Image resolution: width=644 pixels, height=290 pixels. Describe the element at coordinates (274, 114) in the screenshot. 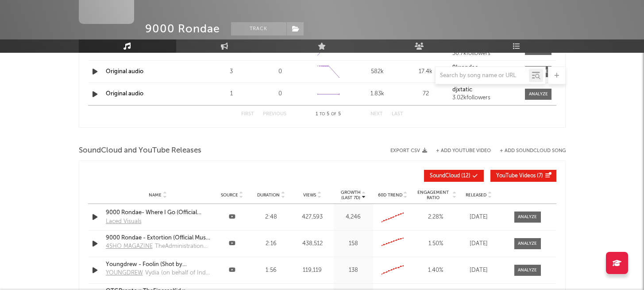

I see `button: Previous` at that location.